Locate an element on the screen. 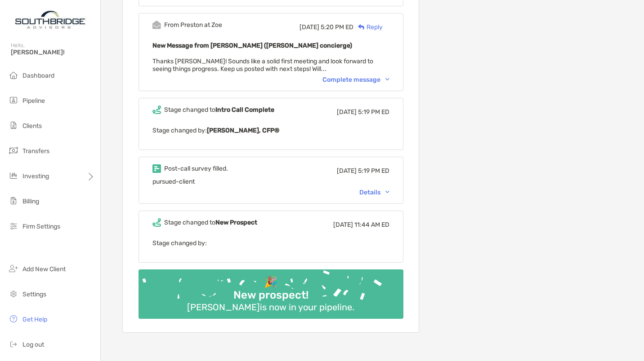  img: firm-settings icon is located at coordinates (14, 226).